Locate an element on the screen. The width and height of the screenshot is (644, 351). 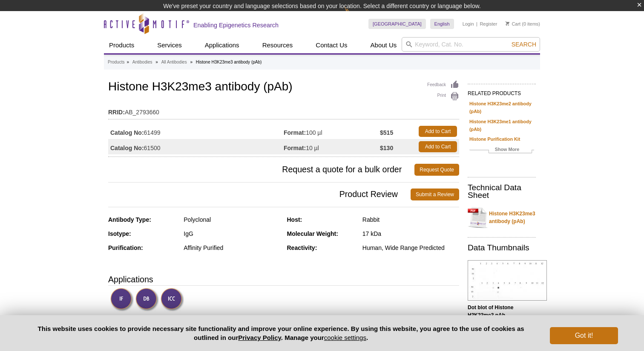
h3: Applications is located at coordinates (284, 279).